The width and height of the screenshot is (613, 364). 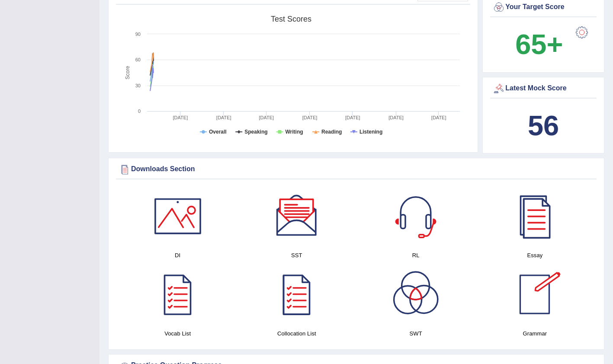 What do you see at coordinates (356, 170) in the screenshot?
I see `div: Downloads Section` at bounding box center [356, 170].